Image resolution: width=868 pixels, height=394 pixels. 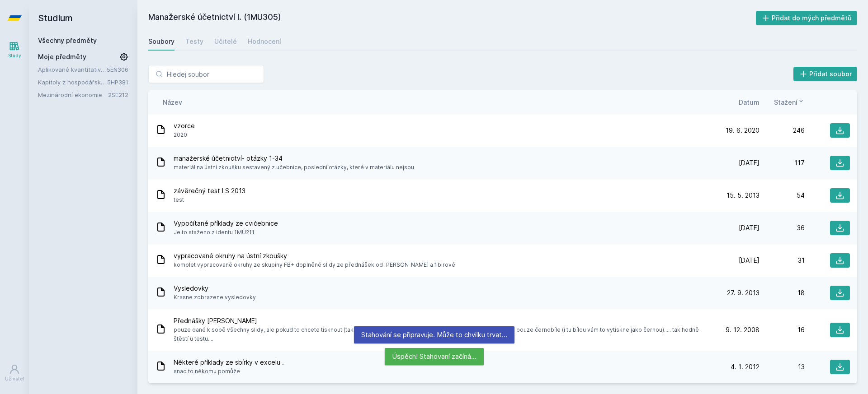 What do you see at coordinates (226, 42) in the screenshot?
I see `div: Učitelé` at bounding box center [226, 42].